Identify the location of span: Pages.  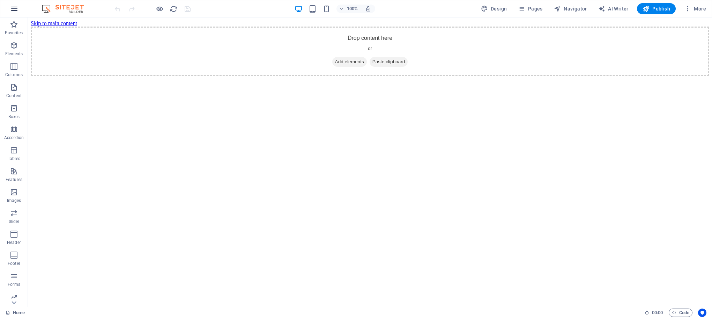
(531, 9).